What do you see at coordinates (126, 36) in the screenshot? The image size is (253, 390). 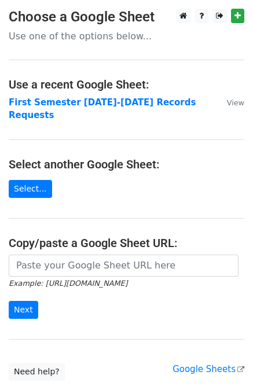 I see `p: Use one of the options below...` at bounding box center [126, 36].